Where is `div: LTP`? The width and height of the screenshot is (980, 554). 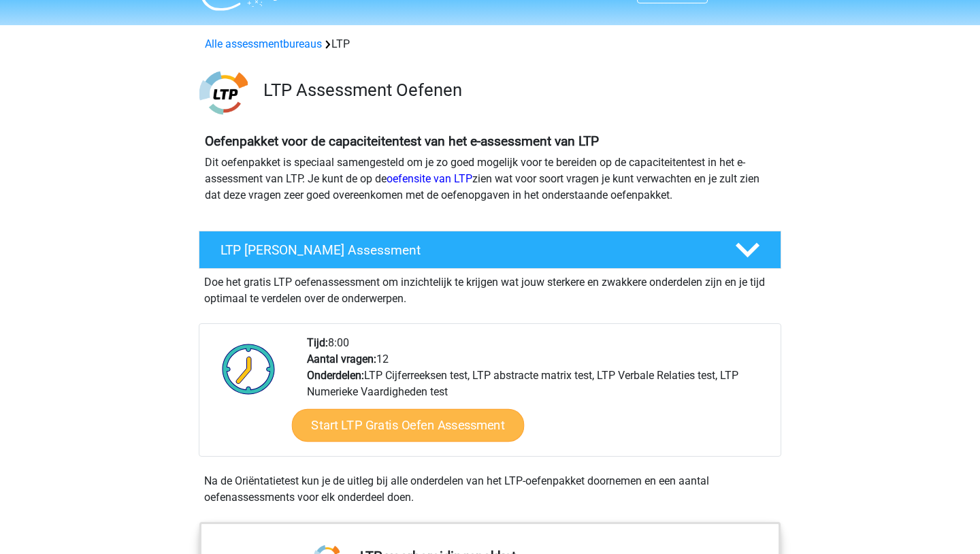 div: LTP is located at coordinates (490, 45).